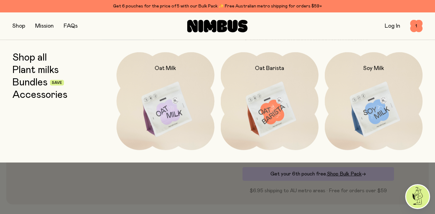 The height and width of the screenshot is (214, 435). Describe the element at coordinates (30, 83) in the screenshot. I see `a: Bundles` at that location.